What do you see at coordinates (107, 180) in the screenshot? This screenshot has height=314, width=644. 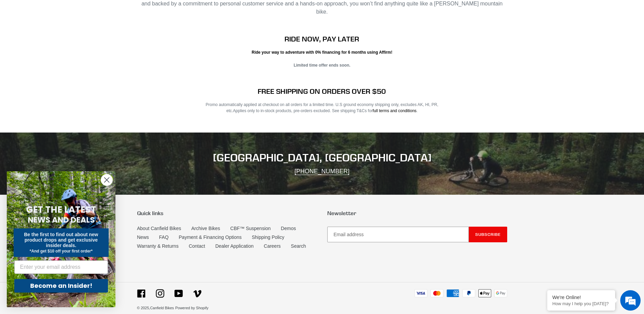 I see `button: Close dialog` at bounding box center [107, 180].